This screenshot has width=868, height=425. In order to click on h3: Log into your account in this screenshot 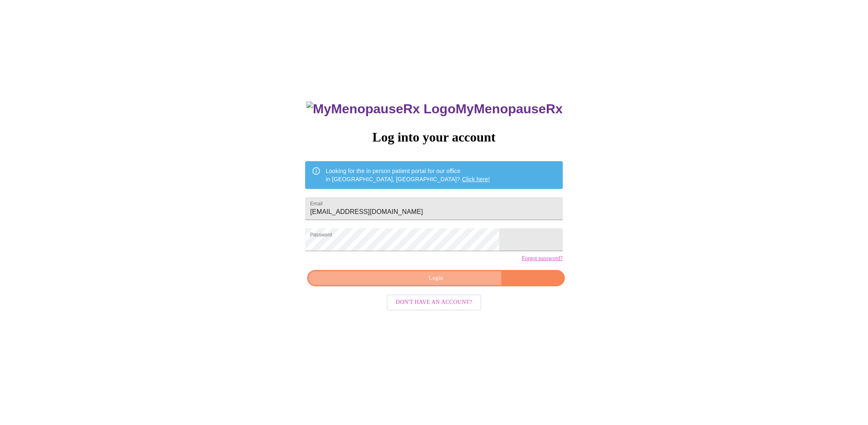, I will do `click(434, 137)`.